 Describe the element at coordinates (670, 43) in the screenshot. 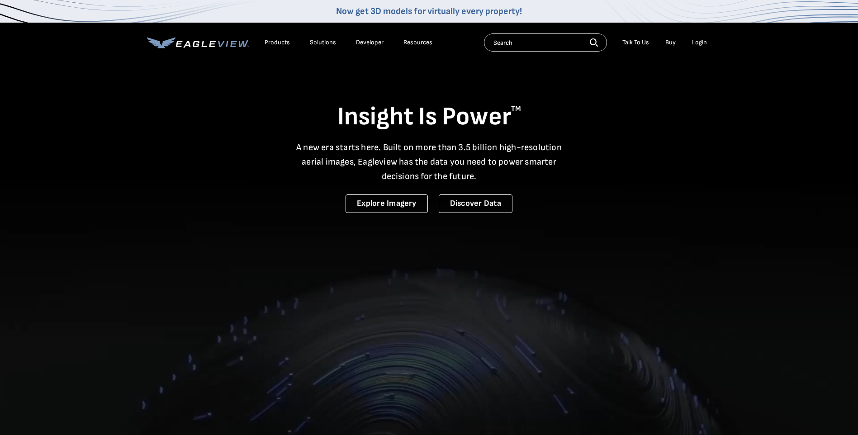

I see `a: Buy` at that location.